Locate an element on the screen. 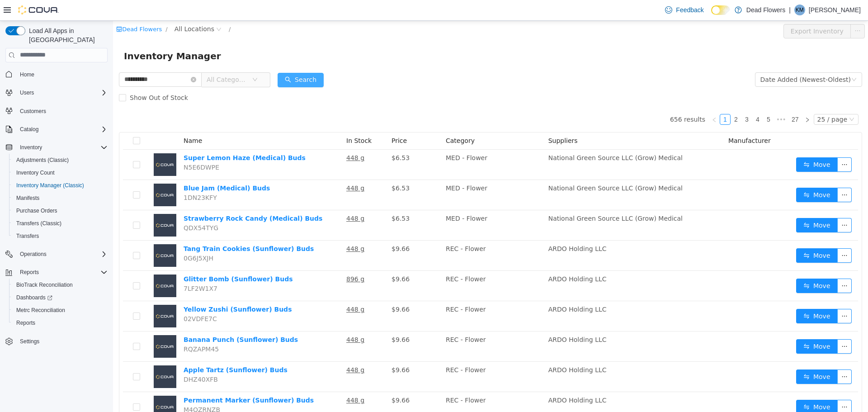 This screenshot has height=412, width=868. span: Name is located at coordinates (80, 120).